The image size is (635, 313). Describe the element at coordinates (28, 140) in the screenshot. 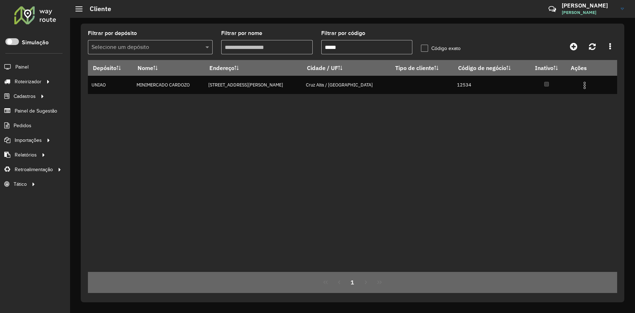

I see `span: Importações` at that location.